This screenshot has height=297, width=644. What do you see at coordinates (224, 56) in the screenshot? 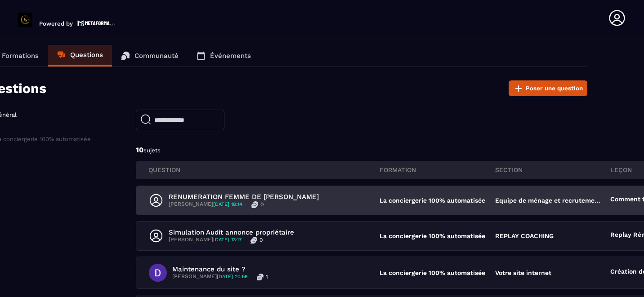
I see `a: Événements` at bounding box center [224, 56].